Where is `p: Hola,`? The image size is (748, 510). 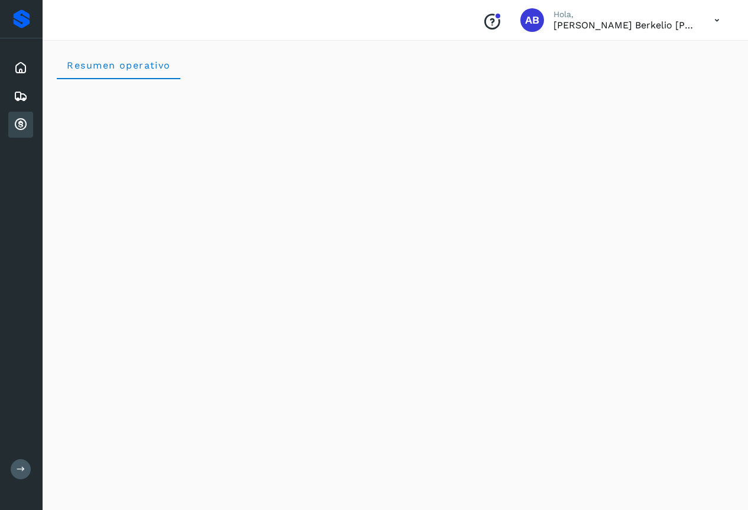 p: Hola, is located at coordinates (625, 14).